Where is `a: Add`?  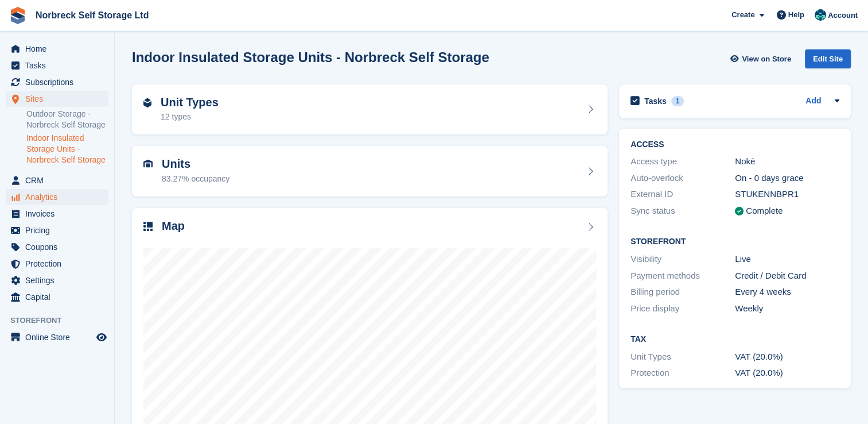
a: Add is located at coordinates (813, 101).